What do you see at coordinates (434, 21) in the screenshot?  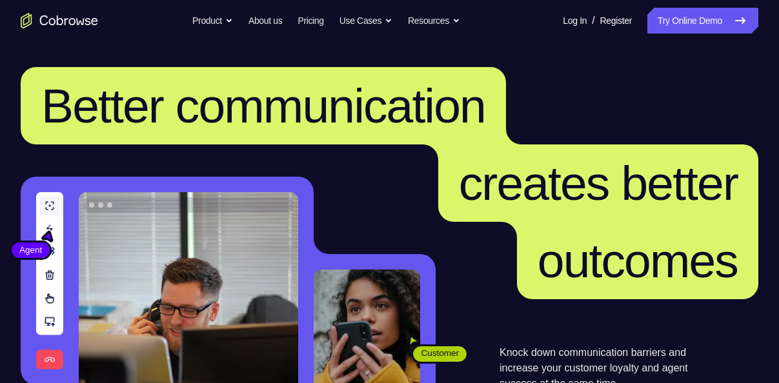 I see `button: Resources` at bounding box center [434, 21].